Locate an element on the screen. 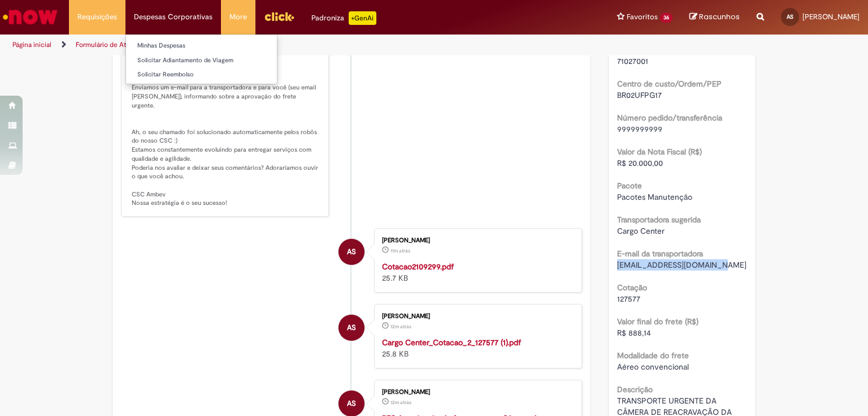  a: Cotacao2109299.pdf is located at coordinates (418, 266).